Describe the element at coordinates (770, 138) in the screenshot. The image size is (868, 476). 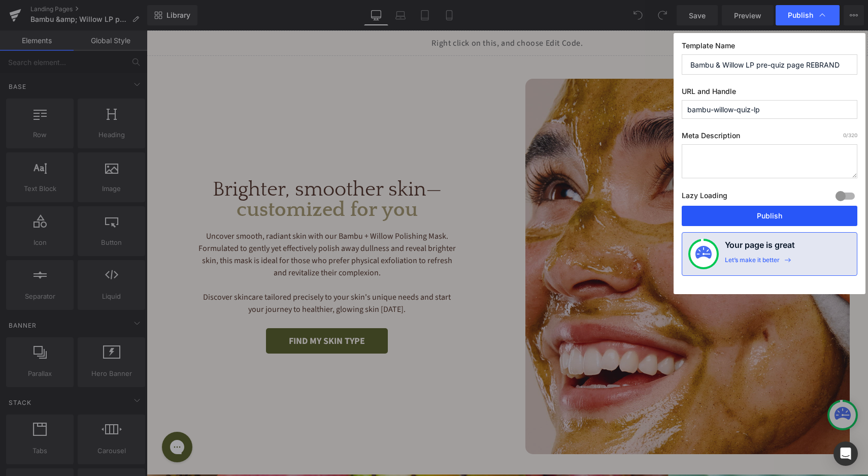
I see `label: Meta Description` at that location.